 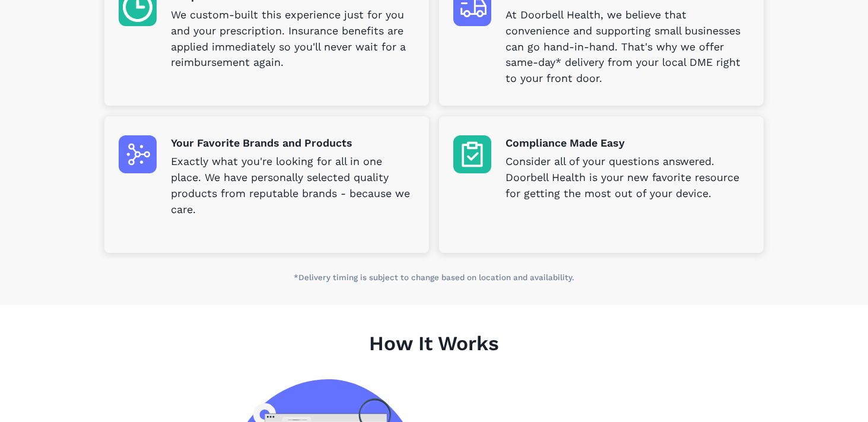 I want to click on p: Your Favorite Brands and Products, so click(x=293, y=143).